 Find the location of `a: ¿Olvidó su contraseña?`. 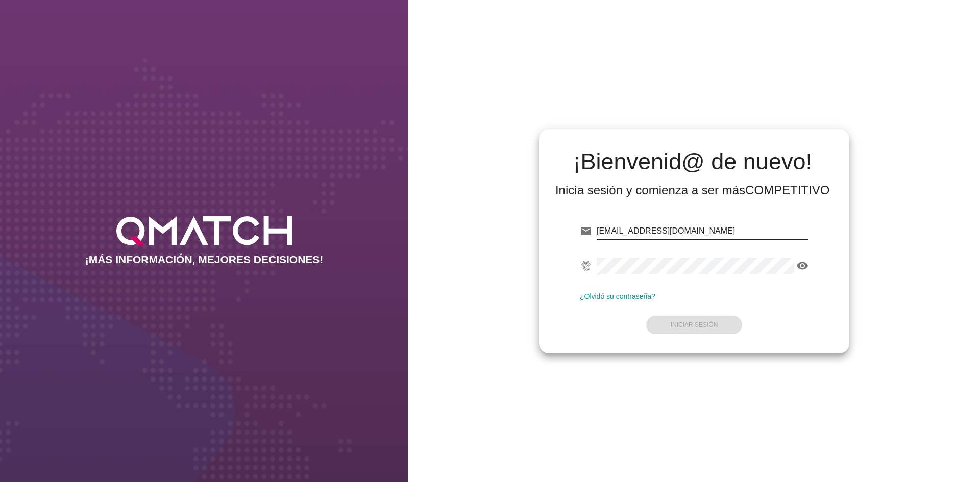

a: ¿Olvidó su contraseña? is located at coordinates (617, 296).